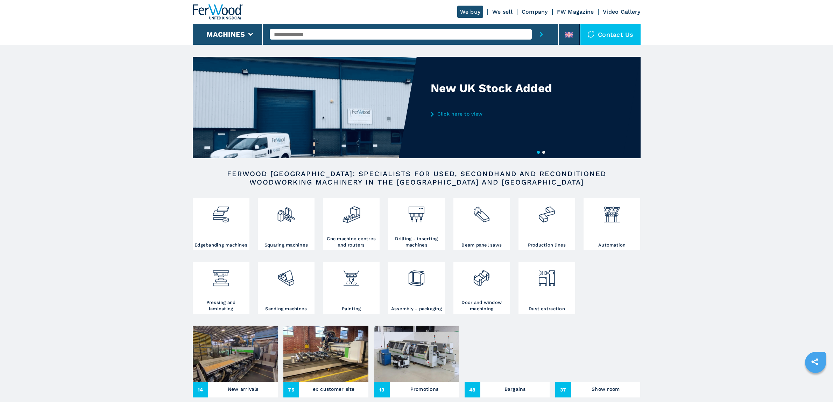  I want to click on h3: New arrivals, so click(243, 389).